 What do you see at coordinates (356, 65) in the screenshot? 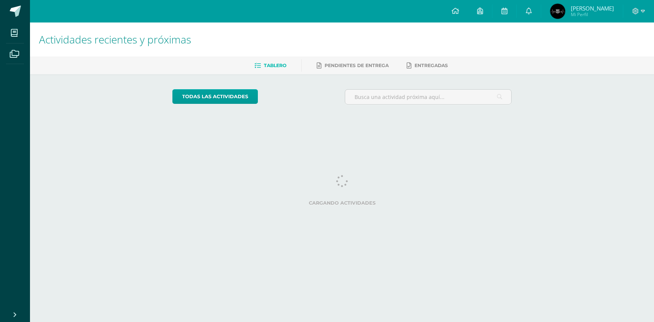
I see `span: Pendientes de entrega` at bounding box center [356, 65].